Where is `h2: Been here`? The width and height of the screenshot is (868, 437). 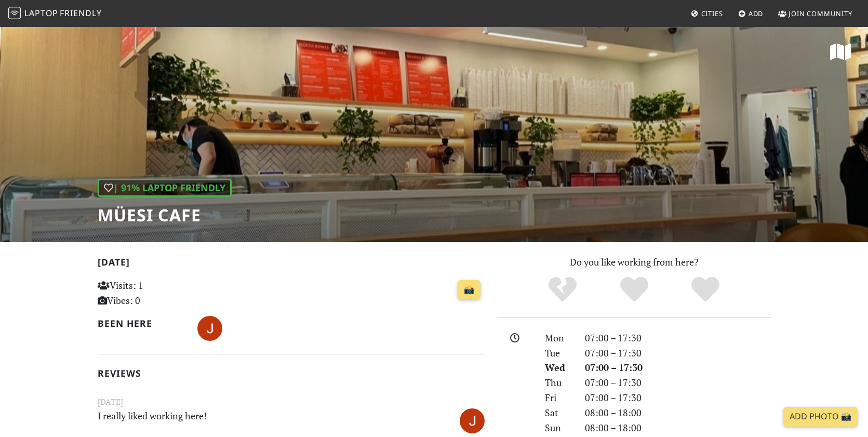
h2: Been here is located at coordinates (141, 323).